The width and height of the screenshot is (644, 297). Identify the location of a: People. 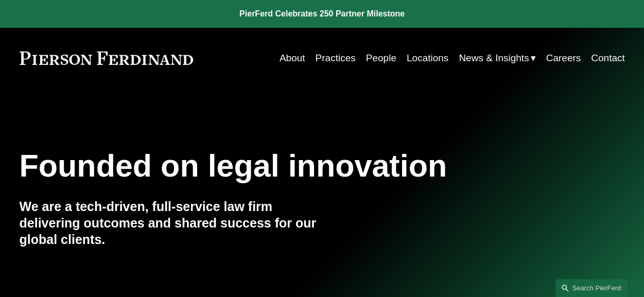
(381, 58).